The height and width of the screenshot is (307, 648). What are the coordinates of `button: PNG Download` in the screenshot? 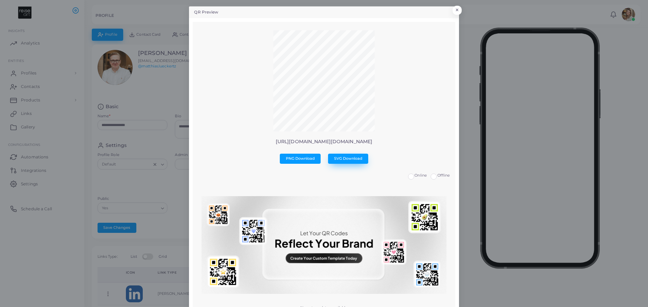 It's located at (300, 159).